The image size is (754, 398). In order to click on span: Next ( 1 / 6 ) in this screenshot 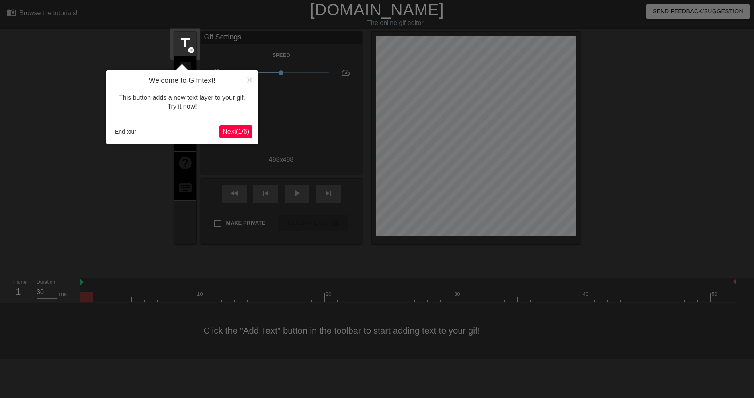, I will do `click(236, 131)`.